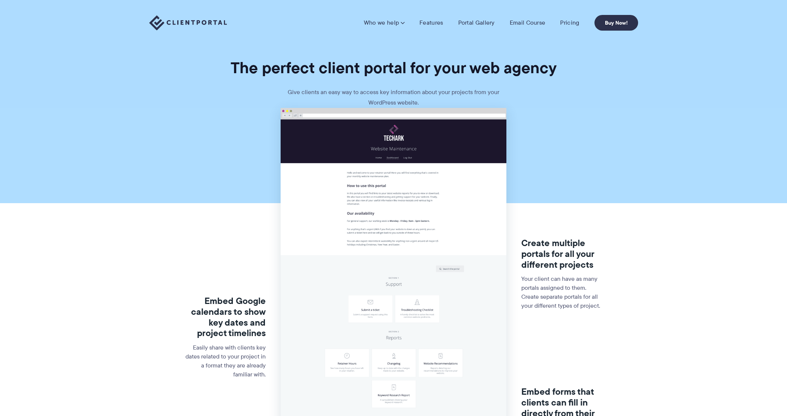  Describe the element at coordinates (225, 317) in the screenshot. I see `h3: Embed Google calendars to show key dates and project timelines` at that location.